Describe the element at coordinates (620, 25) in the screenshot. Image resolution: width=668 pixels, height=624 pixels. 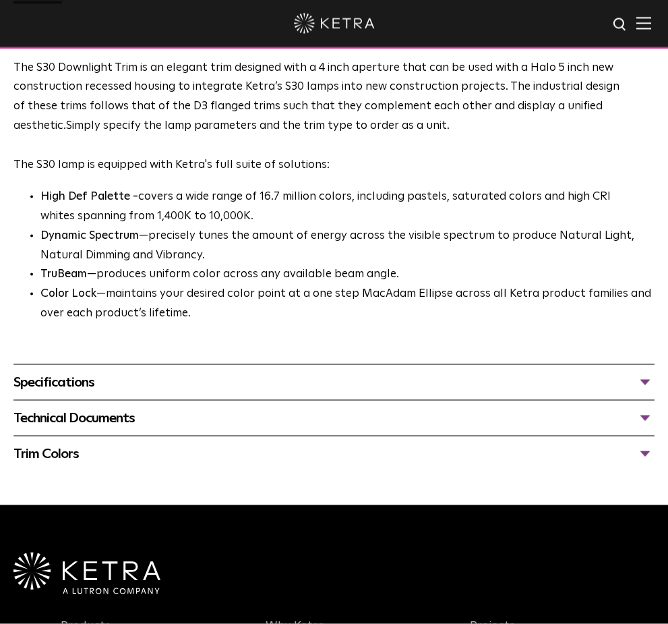
I see `img: search icon` at that location.